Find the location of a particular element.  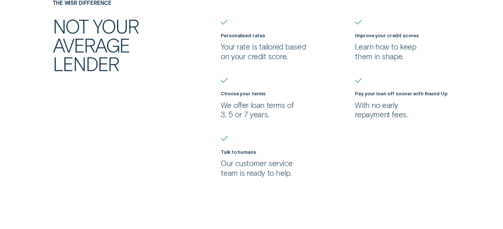

p: With no early repayment fees. is located at coordinates (403, 110).